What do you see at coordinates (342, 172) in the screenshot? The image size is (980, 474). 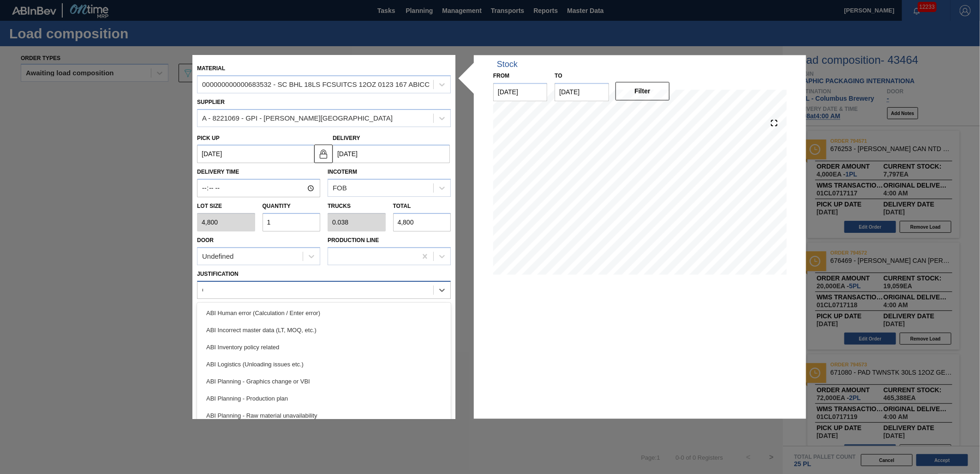 I see `label: Incoterm` at bounding box center [342, 172].